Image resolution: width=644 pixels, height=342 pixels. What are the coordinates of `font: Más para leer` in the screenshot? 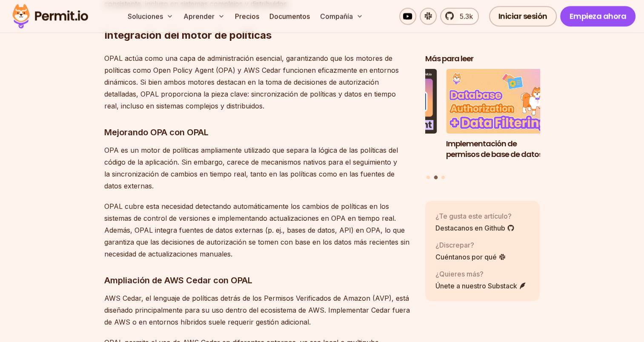 It's located at (449, 58).